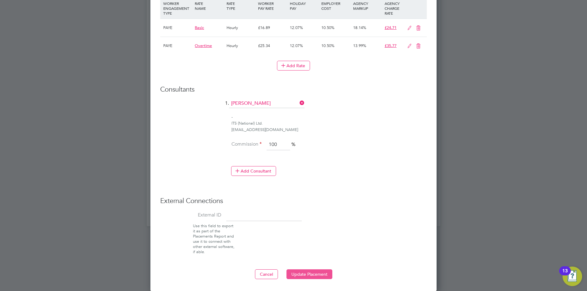 This screenshot has height=291, width=587. I want to click on label: External ID, so click(191, 215).